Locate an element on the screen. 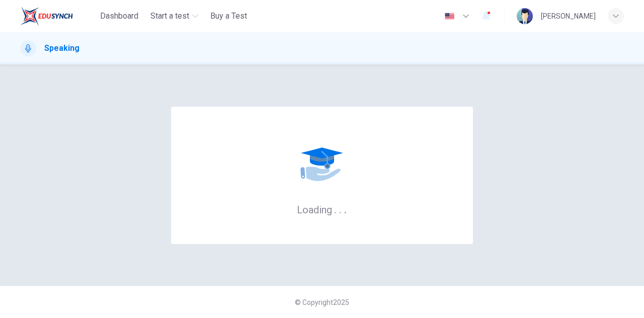 Image resolution: width=644 pixels, height=318 pixels. img: Profile picture is located at coordinates (525, 16).